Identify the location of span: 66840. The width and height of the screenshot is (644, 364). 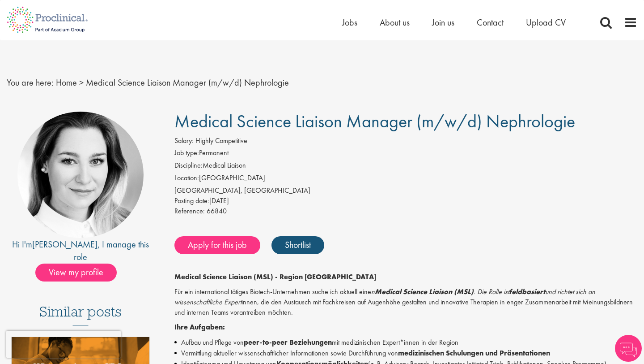
(217, 210).